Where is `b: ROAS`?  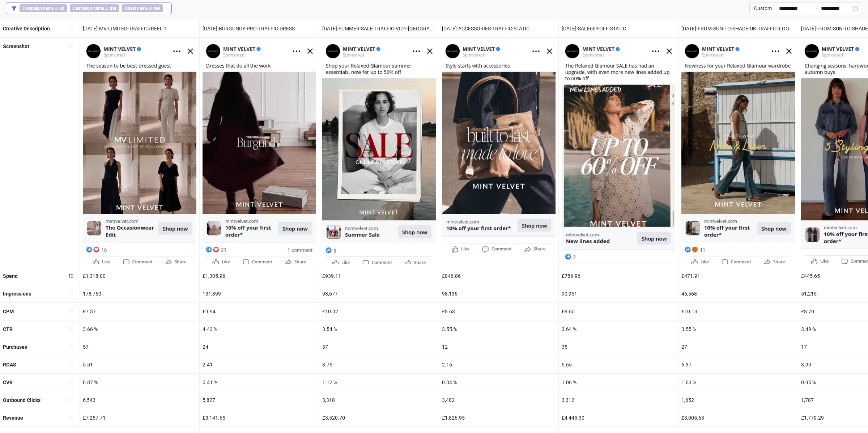 b: ROAS is located at coordinates (10, 364).